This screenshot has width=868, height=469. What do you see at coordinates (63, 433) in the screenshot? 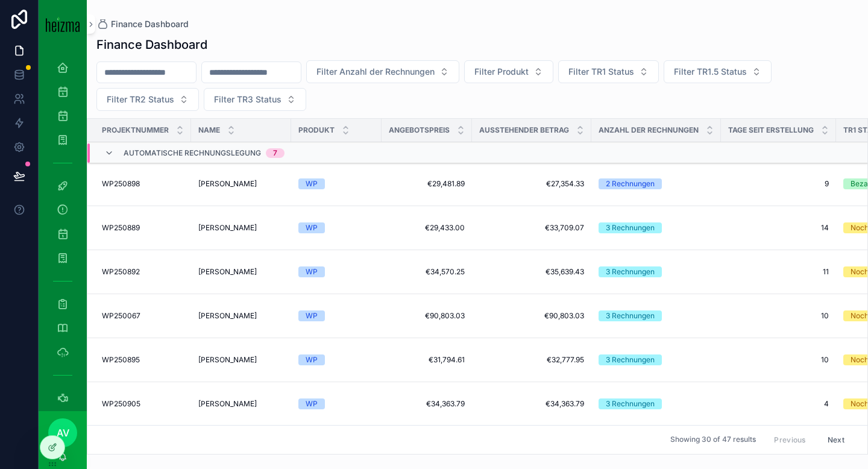
I see `span: AV` at bounding box center [63, 433].